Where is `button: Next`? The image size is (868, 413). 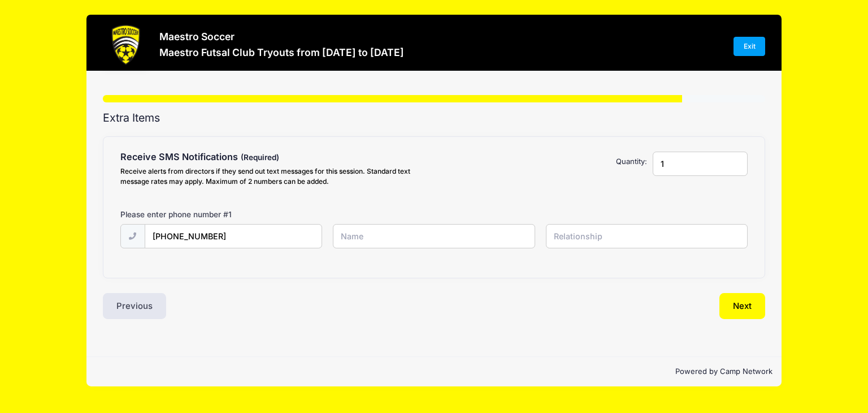
button: Next is located at coordinates (742, 306).